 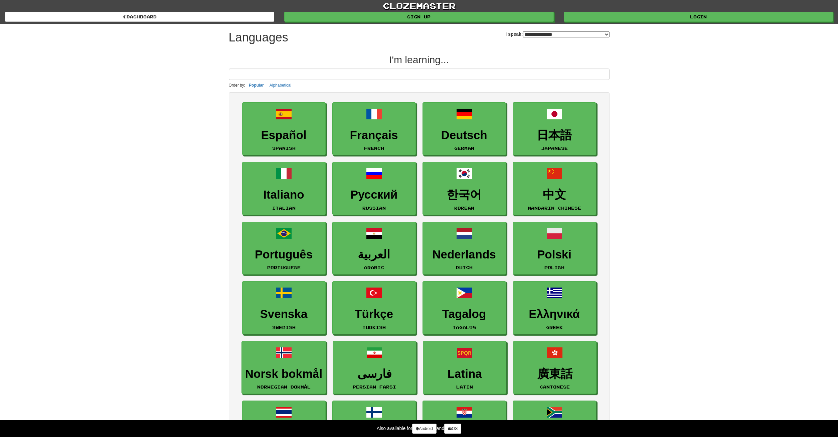 I want to click on h3: 日本語, so click(x=555, y=135).